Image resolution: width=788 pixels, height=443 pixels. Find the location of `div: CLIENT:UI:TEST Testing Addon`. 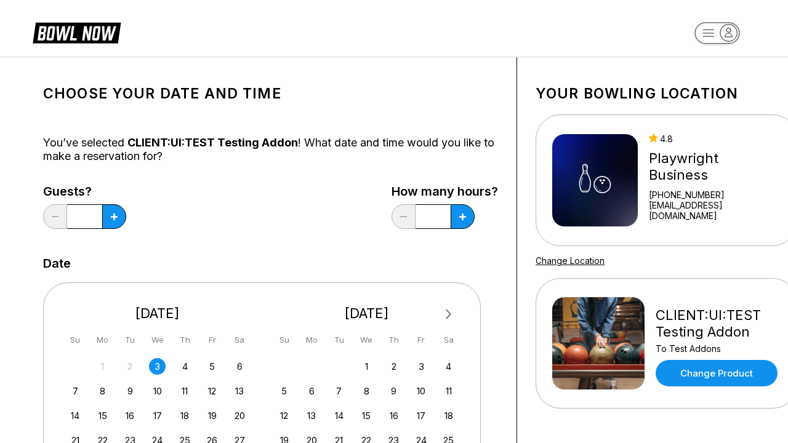

div: CLIENT:UI:TEST Testing Addon is located at coordinates (718, 324).